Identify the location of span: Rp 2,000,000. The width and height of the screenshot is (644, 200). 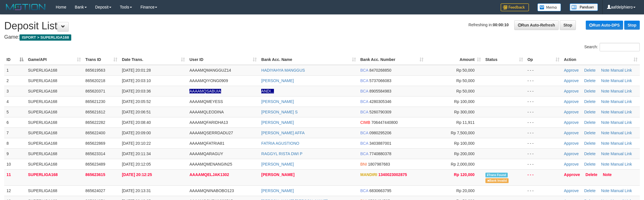
(463, 164).